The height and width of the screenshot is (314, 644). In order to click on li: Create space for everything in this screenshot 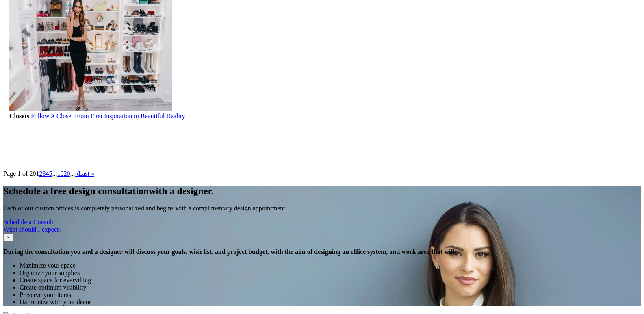, I will do `click(330, 280)`.